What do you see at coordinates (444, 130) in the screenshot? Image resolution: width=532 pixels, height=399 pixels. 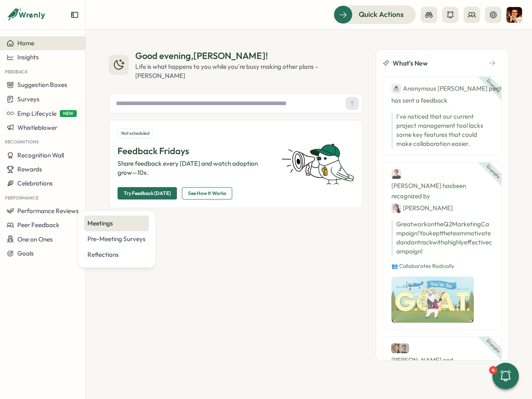 I see `p: I've noticed that our current project management tool lacks some key features that could make col...` at bounding box center [444, 130].